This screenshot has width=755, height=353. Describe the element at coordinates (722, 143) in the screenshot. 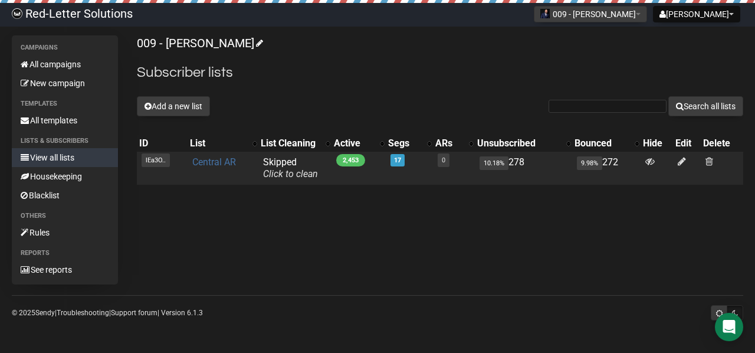

I see `div: Delete` at that location.